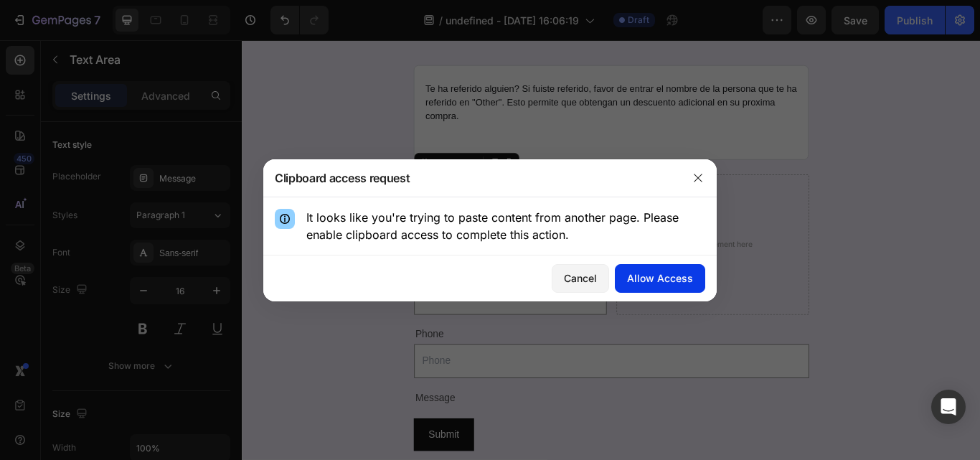  I want to click on h3: Clipboard access request, so click(343, 178).